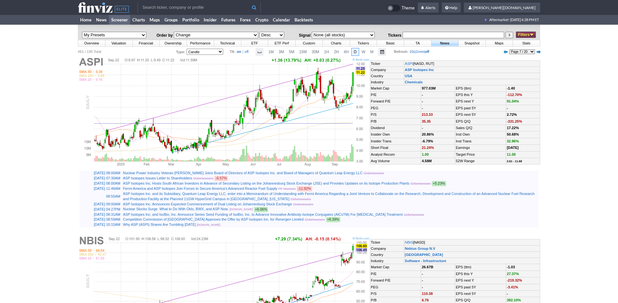  I want to click on a: Basic, so click(391, 43).